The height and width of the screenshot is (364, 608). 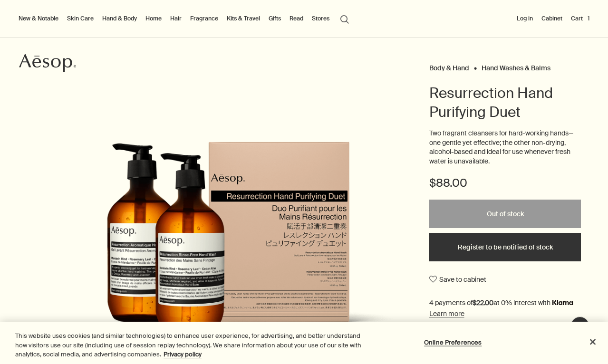 What do you see at coordinates (552, 18) in the screenshot?
I see `a: Cabinet` at bounding box center [552, 18].